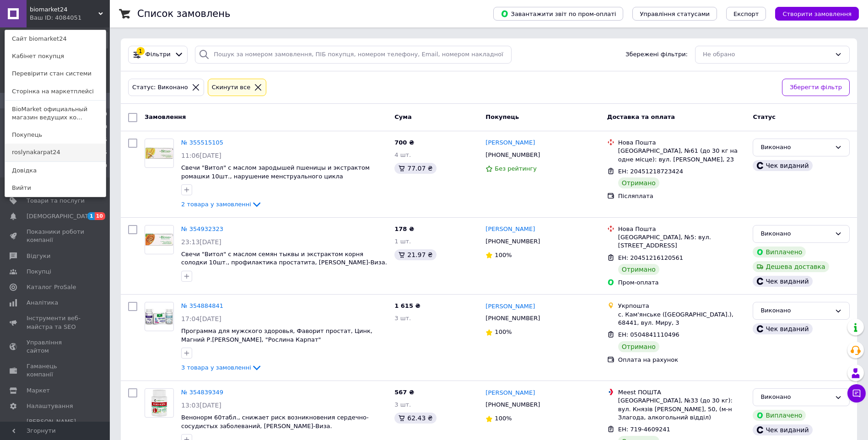 Image resolution: width=868 pixels, height=440 pixels. I want to click on span: Аналітика, so click(42, 303).